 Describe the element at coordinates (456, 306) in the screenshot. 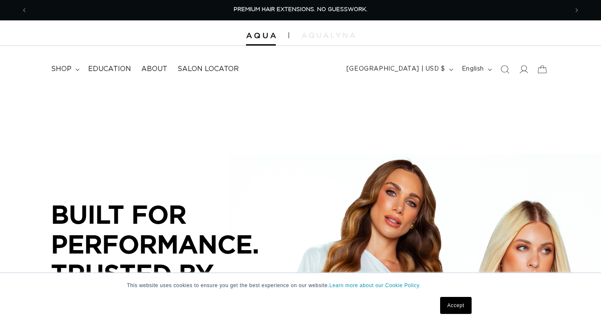

I see `a: Accept` at that location.